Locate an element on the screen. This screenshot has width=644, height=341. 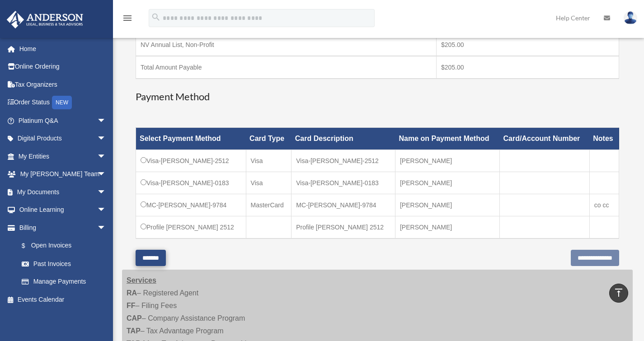
a: vertical_align_top is located at coordinates (619, 293).